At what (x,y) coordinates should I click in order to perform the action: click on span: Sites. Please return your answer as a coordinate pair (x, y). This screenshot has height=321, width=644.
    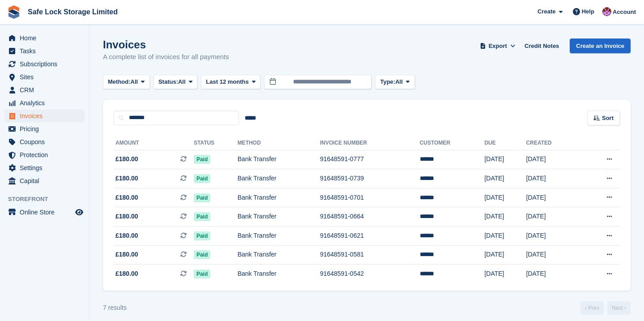
    Looking at the image, I should click on (46, 77).